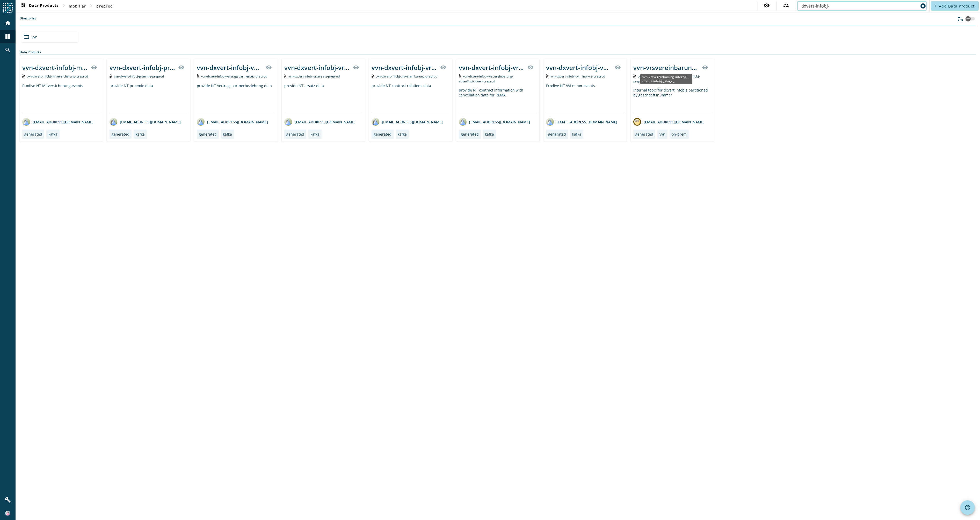 The image size is (980, 520). I want to click on div: vvn-dxvert-infobj-praemie, so click(142, 67).